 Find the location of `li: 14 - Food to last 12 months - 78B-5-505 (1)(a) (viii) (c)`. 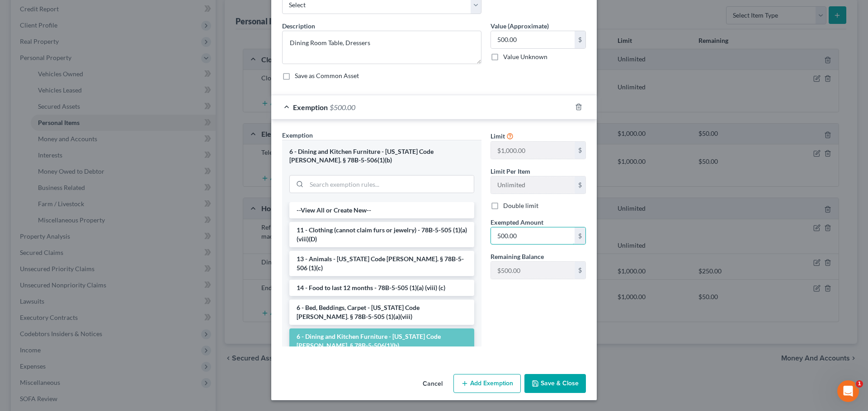

li: 14 - Food to last 12 months - 78B-5-505 (1)(a) (viii) (c) is located at coordinates (382, 288).